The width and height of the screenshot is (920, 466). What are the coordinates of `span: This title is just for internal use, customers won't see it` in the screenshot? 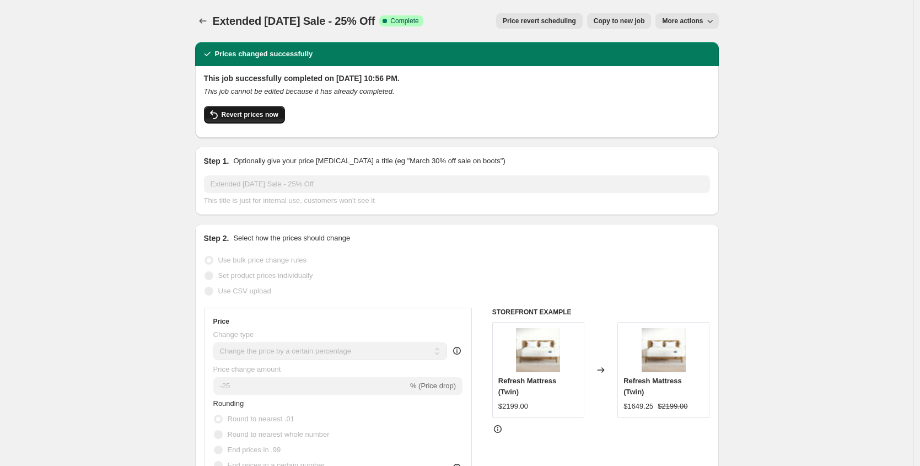 It's located at (289, 200).